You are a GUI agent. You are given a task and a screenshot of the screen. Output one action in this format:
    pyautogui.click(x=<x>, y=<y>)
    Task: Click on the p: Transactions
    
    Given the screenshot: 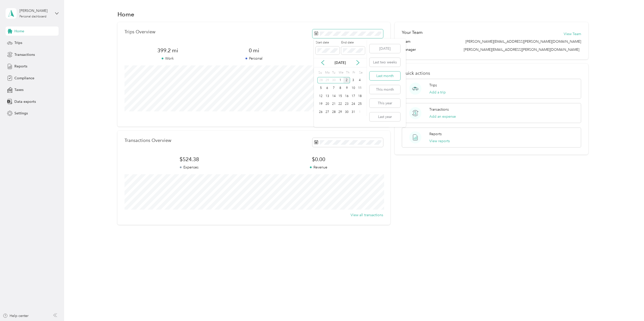 What is the action you would take?
    pyautogui.click(x=439, y=109)
    